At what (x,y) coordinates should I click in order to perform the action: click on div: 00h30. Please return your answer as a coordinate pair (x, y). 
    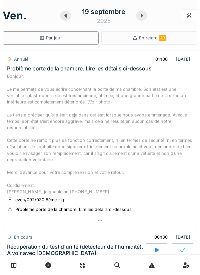
    Looking at the image, I should click on (161, 237).